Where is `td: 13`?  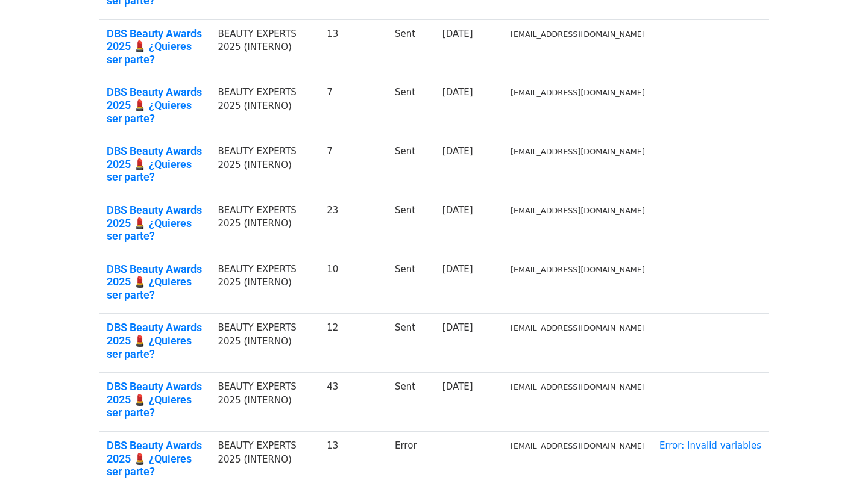 td: 13 is located at coordinates (353, 49).